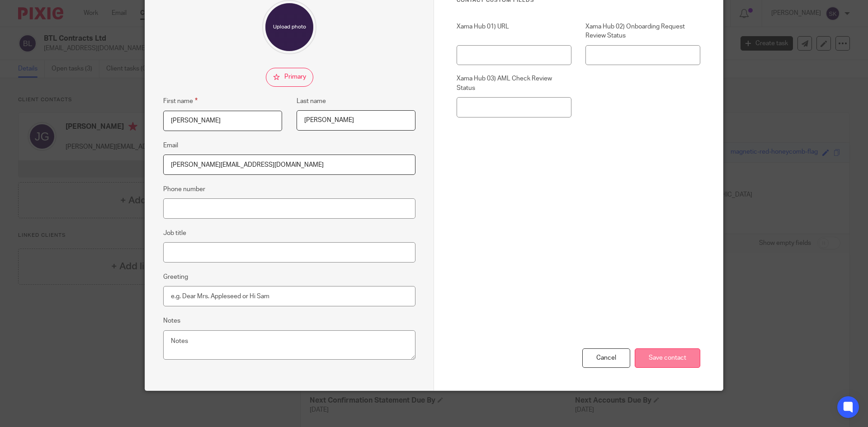  I want to click on label: Notes, so click(171, 321).